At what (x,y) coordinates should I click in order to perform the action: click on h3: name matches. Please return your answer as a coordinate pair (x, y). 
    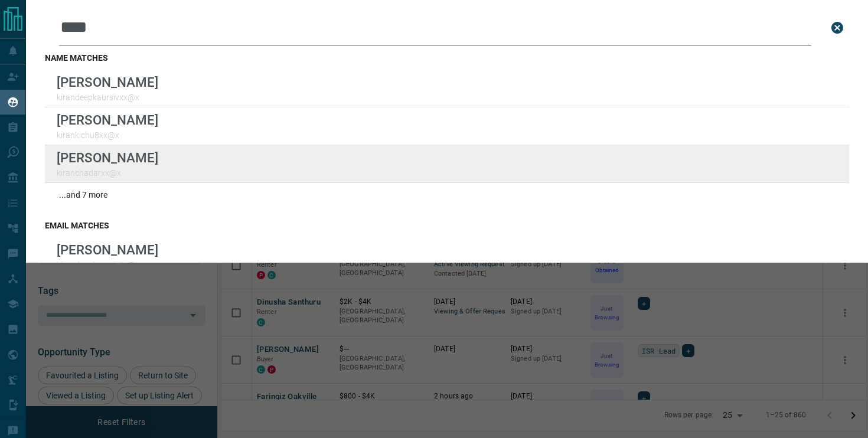
    Looking at the image, I should click on (447, 58).